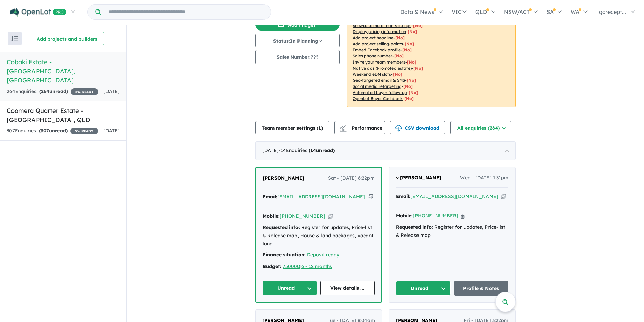 This screenshot has height=322, width=644. Describe the element at coordinates (482, 288) in the screenshot. I see `a: Profile & Notes` at that location.